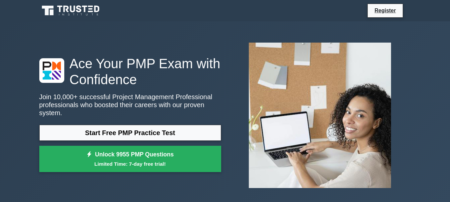 The width and height of the screenshot is (450, 202). Describe the element at coordinates (130, 105) in the screenshot. I see `p: Join 10,000+ successful Project Management Professional professionals who boosted their careers w...` at that location.